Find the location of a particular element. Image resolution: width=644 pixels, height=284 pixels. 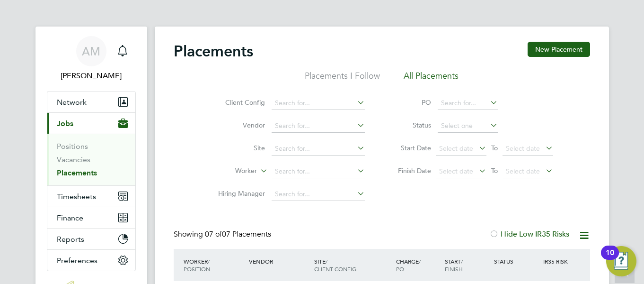

label: Vendor is located at coordinates (237, 125).